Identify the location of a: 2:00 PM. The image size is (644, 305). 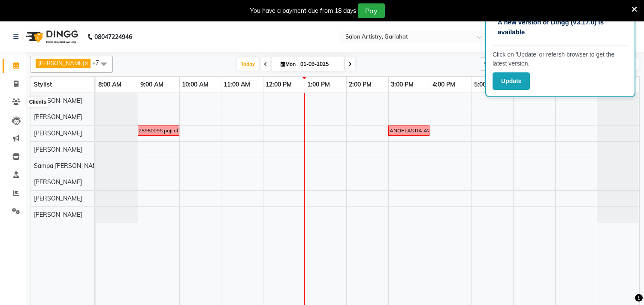
(360, 84).